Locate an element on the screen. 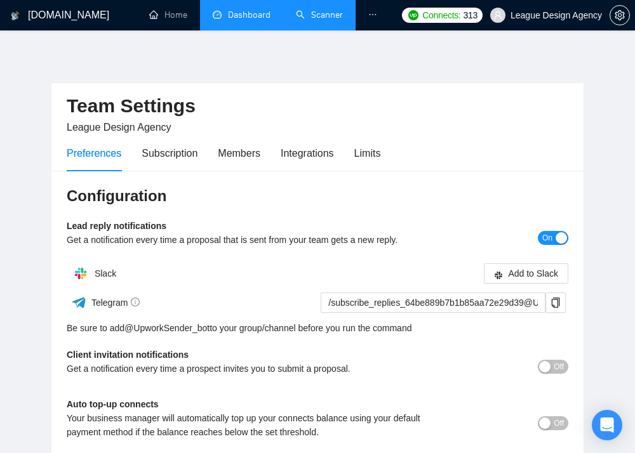 Image resolution: width=635 pixels, height=453 pixels. a: setting is located at coordinates (620, 15).